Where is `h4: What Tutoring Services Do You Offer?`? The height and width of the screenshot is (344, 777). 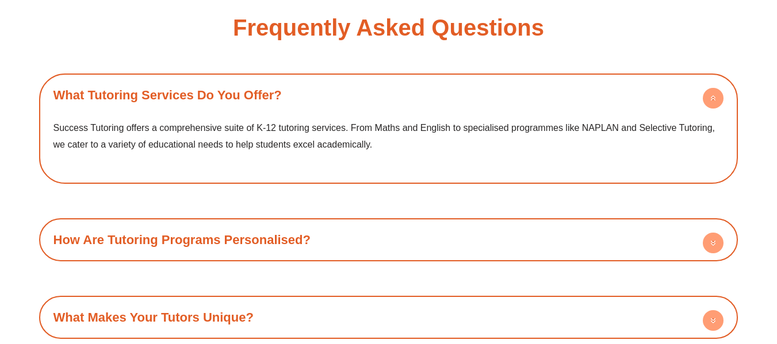
h4: What Tutoring Services Do You Offer? is located at coordinates (389, 95).